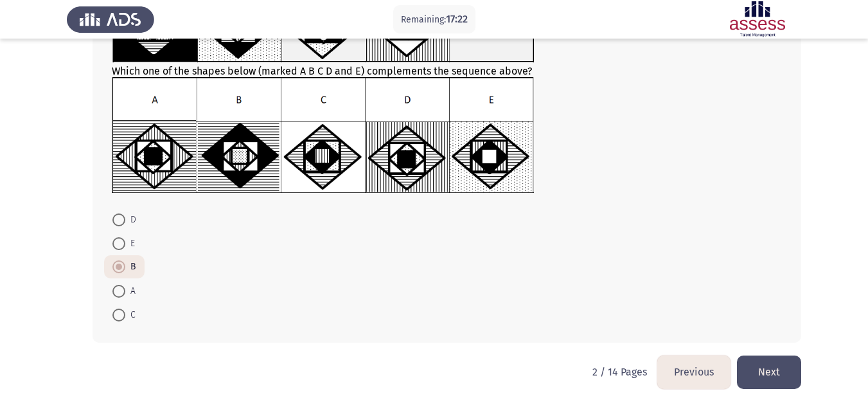  What do you see at coordinates (111, 19) in the screenshot?
I see `img: Assess Talent Management logo` at bounding box center [111, 19].